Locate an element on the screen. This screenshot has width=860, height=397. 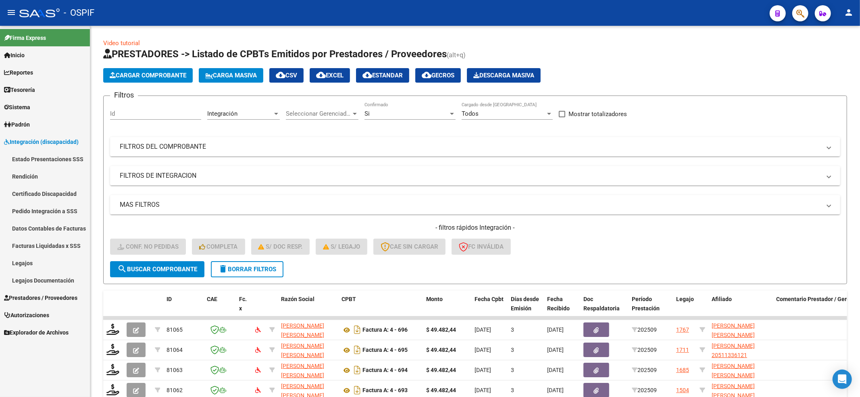
strong: Factura A: 4 - 696 is located at coordinates (385, 330).